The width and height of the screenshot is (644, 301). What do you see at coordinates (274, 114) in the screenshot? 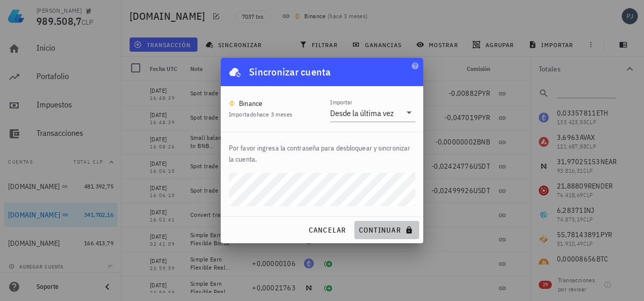
I see `span: hace 3 meses` at bounding box center [274, 114].